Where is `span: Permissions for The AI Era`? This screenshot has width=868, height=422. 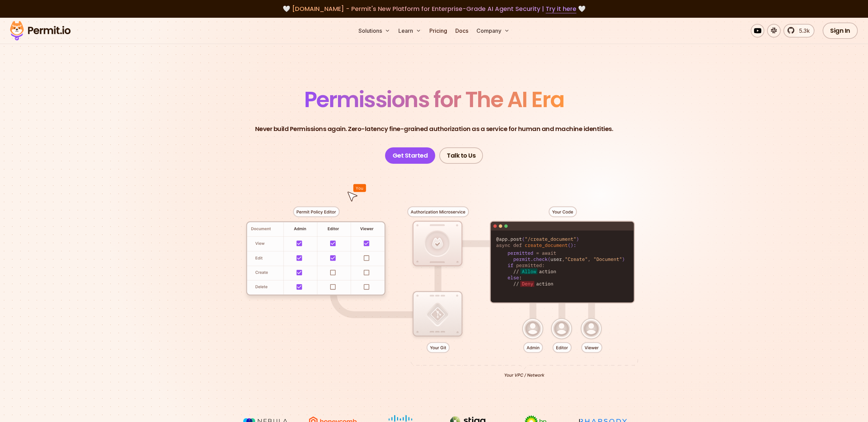 span: Permissions for The AI Era is located at coordinates (434, 99).